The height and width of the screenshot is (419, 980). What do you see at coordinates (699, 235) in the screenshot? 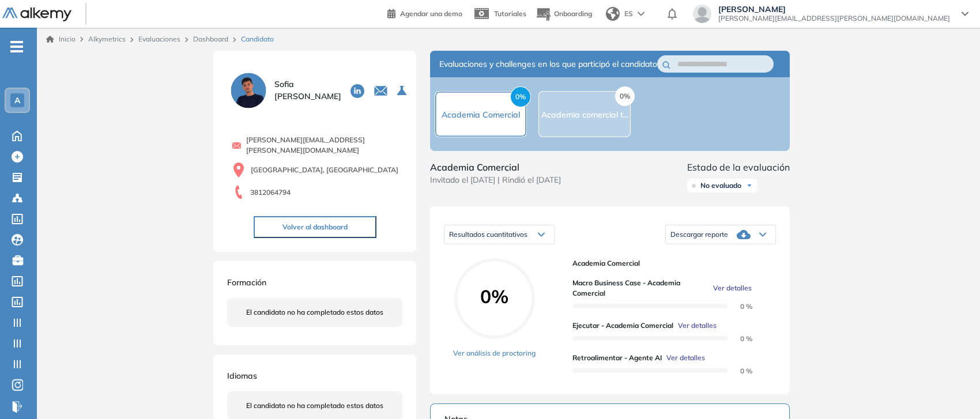
I see `span: Descargar reporte` at bounding box center [699, 235].